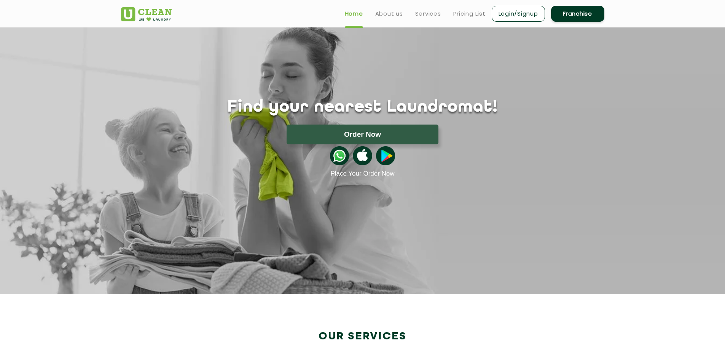  Describe the element at coordinates (363, 156) in the screenshot. I see `img: apple-icon.png` at that location.